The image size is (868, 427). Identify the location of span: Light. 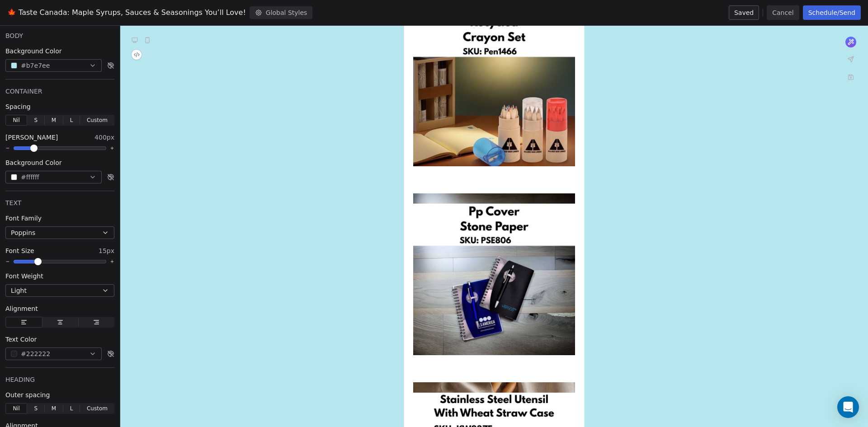
(19, 291).